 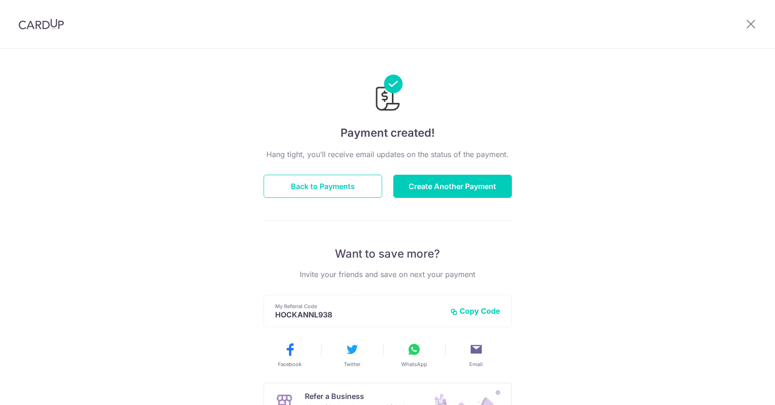 What do you see at coordinates (289, 364) in the screenshot?
I see `span: Facebook` at bounding box center [289, 364].